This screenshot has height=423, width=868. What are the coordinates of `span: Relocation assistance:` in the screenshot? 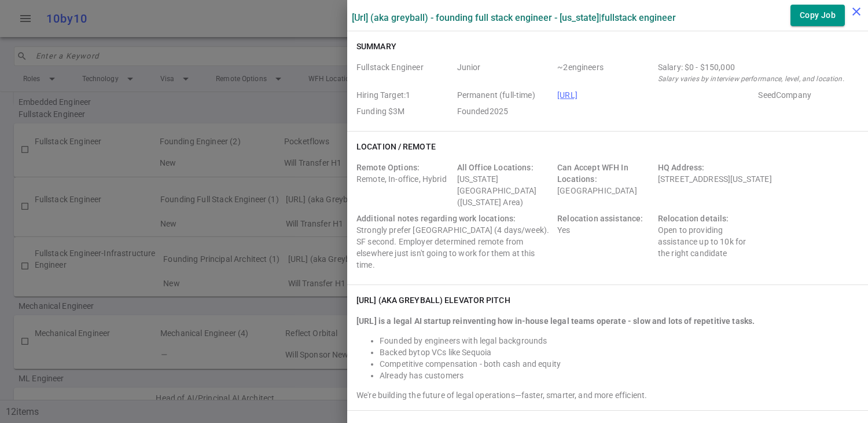 It's located at (600, 219).